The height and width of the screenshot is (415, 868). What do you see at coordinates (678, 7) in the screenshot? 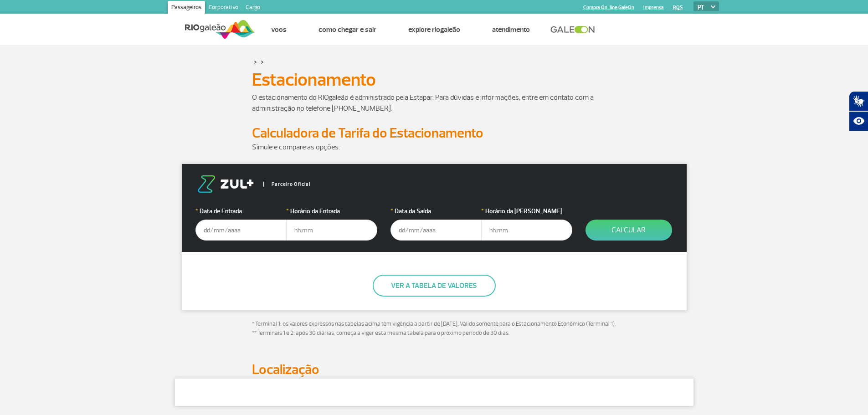
I see `a: RQS` at bounding box center [678, 7].